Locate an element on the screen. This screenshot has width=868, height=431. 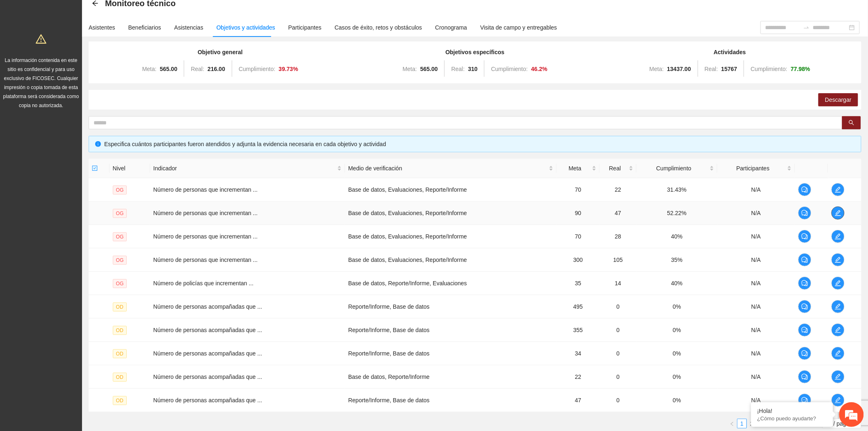
textarea: Escriba su mensaje y pulse “Intro” is located at coordinates (80, 238).